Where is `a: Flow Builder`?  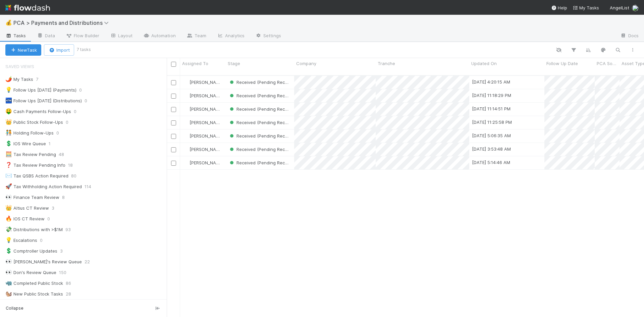
a: Flow Builder is located at coordinates (83, 36).